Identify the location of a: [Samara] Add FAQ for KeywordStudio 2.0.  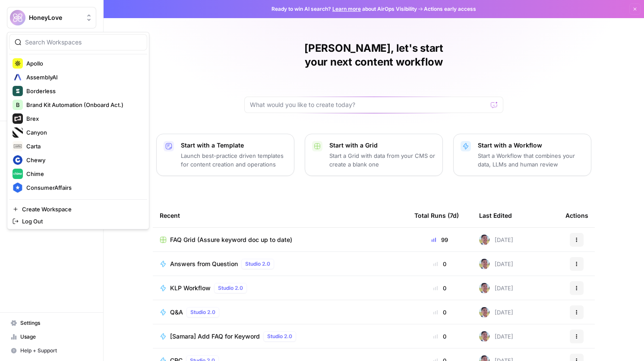
(280, 336).